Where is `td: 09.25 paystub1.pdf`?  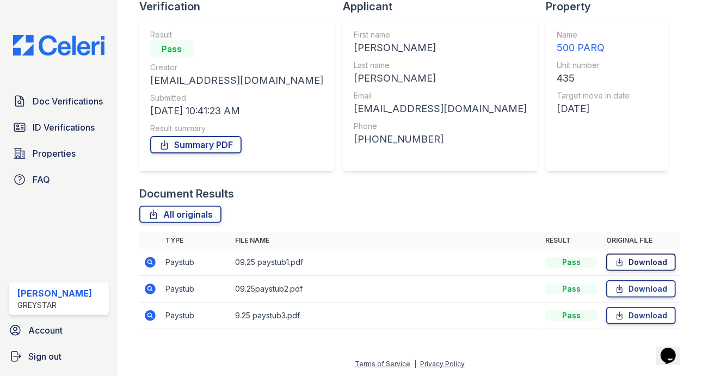
td: 09.25 paystub1.pdf is located at coordinates (386, 262).